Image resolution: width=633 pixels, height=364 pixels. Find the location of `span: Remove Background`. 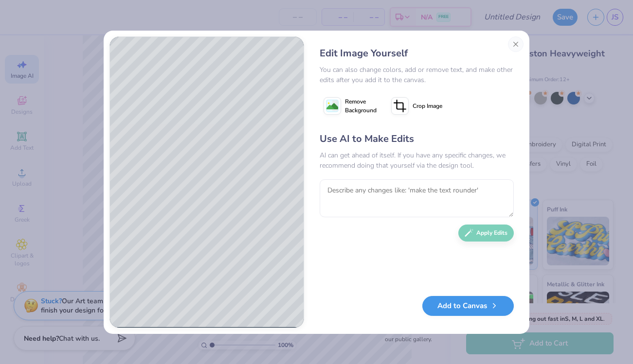

span: Remove Background is located at coordinates (361, 106).